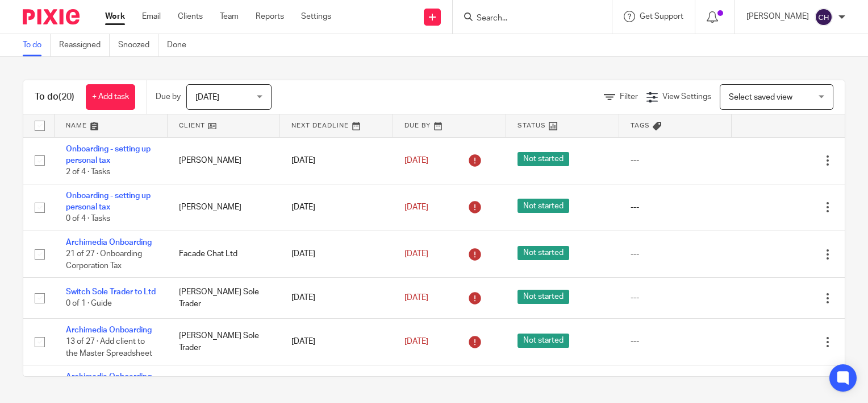 The width and height of the screenshot is (868, 403). I want to click on img: svg%3E, so click(824, 17).